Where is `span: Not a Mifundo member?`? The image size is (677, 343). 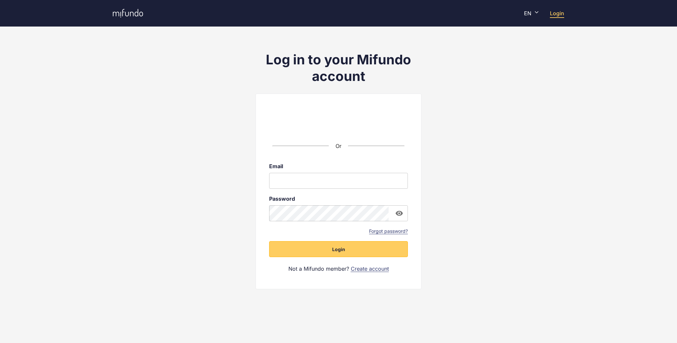 span: Not a Mifundo member? is located at coordinates (318, 269).